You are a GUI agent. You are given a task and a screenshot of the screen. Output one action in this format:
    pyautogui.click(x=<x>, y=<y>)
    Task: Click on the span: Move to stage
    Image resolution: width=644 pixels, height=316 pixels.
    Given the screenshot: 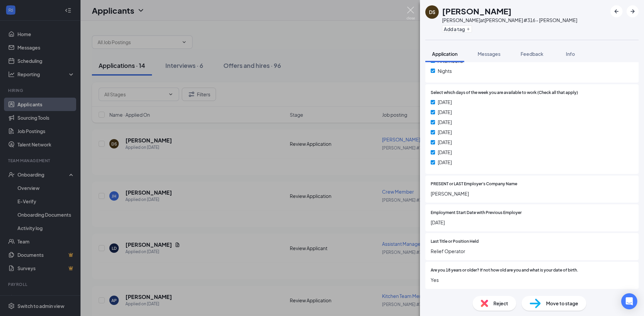 What is the action you would take?
    pyautogui.click(x=562, y=304)
    